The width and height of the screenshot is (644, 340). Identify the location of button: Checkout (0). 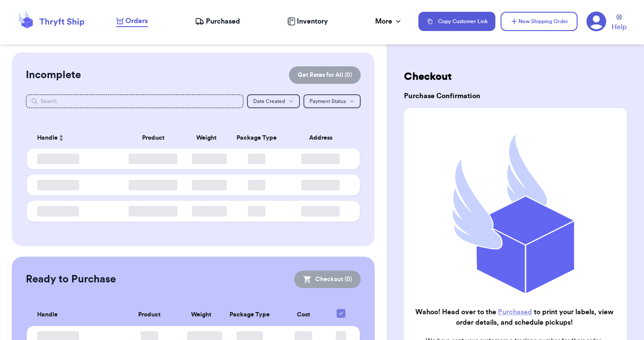
(327, 280).